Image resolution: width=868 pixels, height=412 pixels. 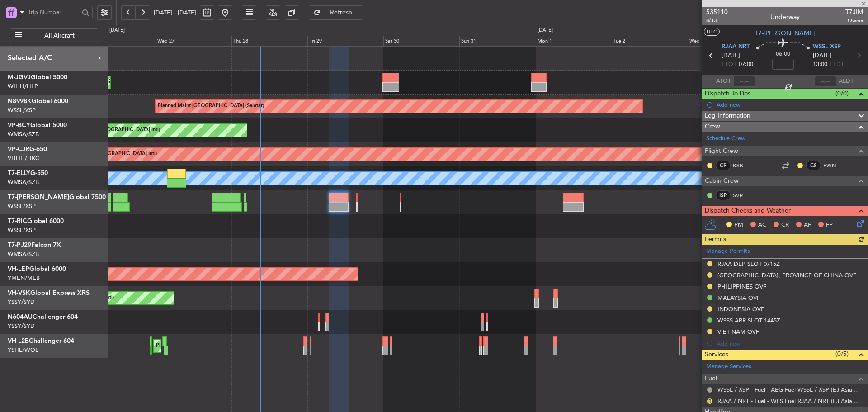 What do you see at coordinates (726, 139) in the screenshot?
I see `a: Schedule Crew` at bounding box center [726, 139].